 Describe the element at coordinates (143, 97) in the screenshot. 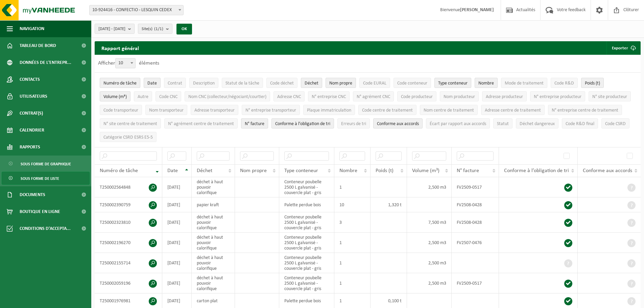

I see `span: Autre` at that location.